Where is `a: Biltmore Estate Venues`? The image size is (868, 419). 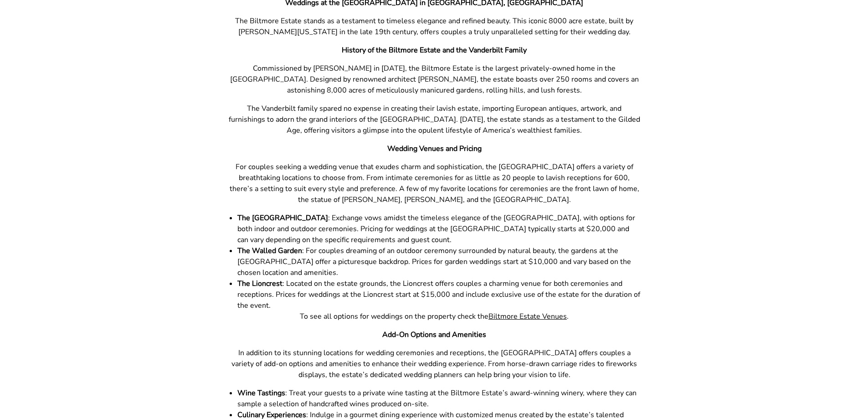
a: Biltmore Estate Venues is located at coordinates (528, 316).